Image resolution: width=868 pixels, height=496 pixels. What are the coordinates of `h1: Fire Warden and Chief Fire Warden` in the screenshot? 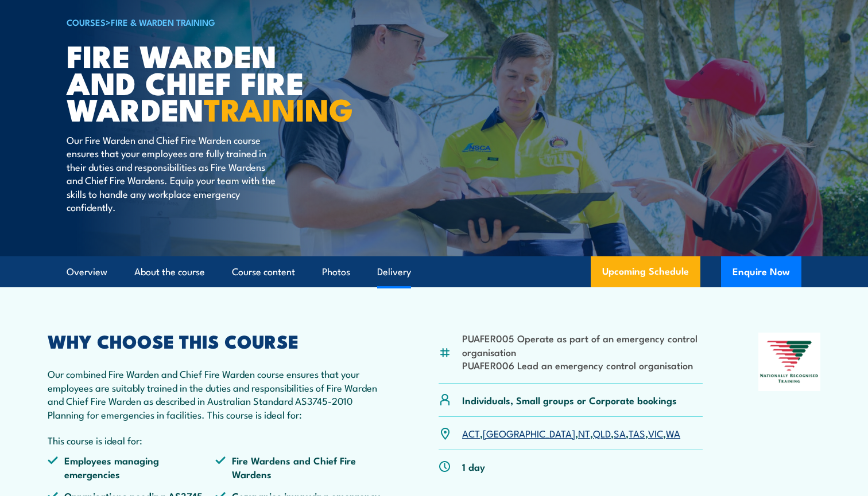 It's located at (208, 82).